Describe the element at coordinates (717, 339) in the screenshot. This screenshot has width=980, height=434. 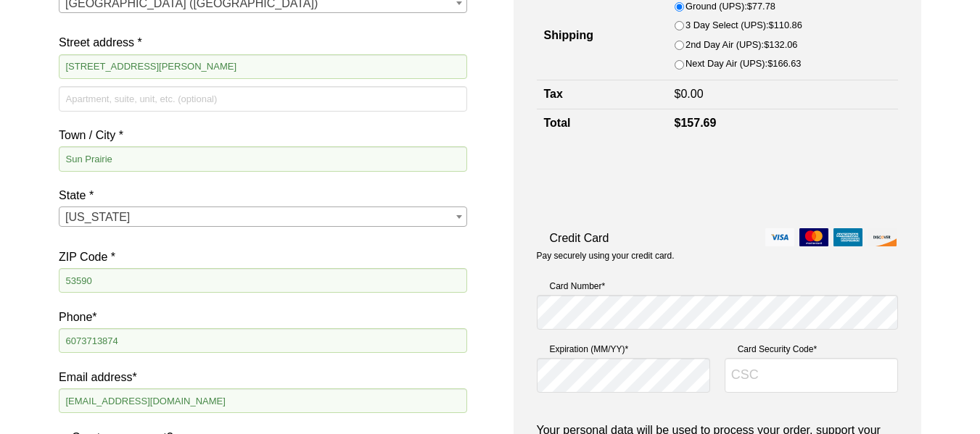
I see `fieldset: Payment Info` at that location.